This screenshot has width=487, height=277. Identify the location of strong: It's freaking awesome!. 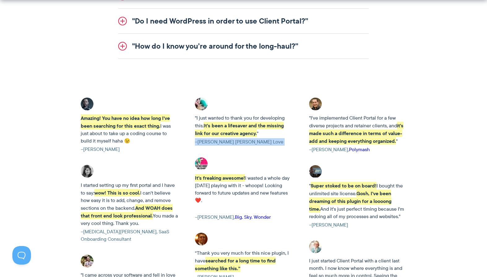
(220, 178).